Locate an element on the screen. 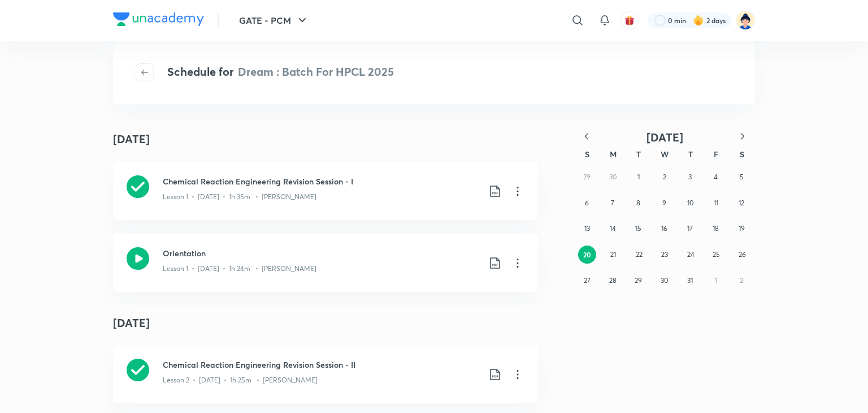 This screenshot has width=868, height=413. button: July 31, 2025 is located at coordinates (690, 281).